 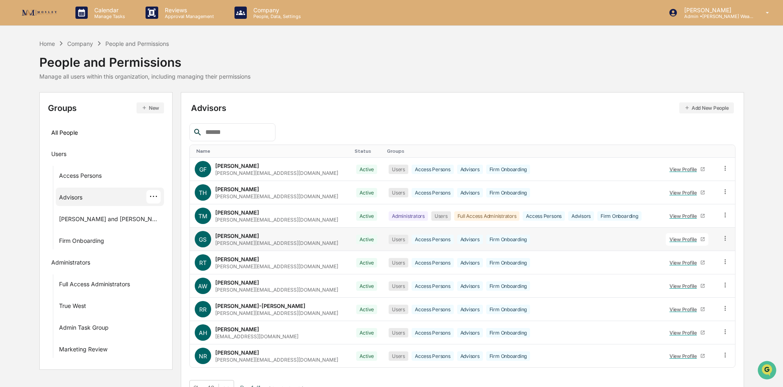 What do you see at coordinates (30, 107) in the screenshot?
I see `a: 🖐️Preclearance` at bounding box center [30, 107].